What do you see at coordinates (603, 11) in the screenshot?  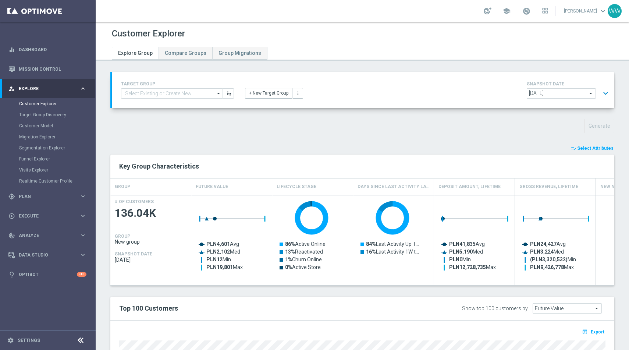 I see `span: keyboard_arrow_down` at bounding box center [603, 11].